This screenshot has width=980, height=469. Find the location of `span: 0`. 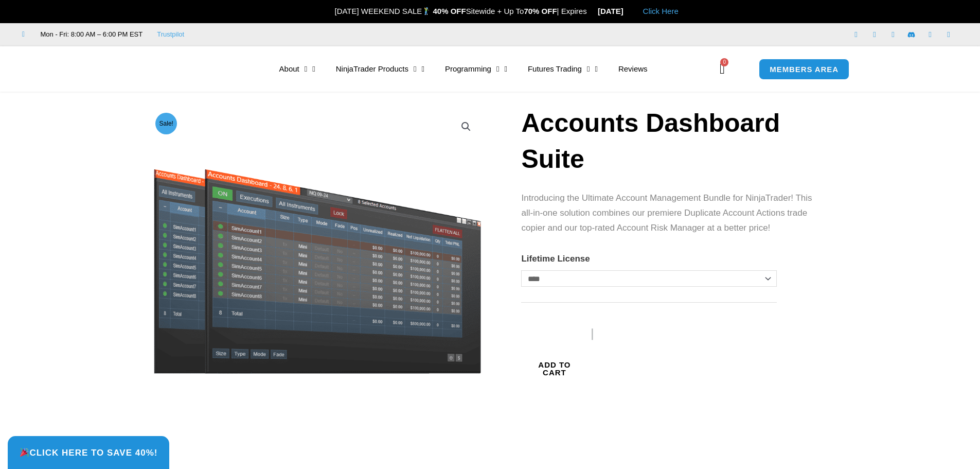

span: 0 is located at coordinates (724, 62).